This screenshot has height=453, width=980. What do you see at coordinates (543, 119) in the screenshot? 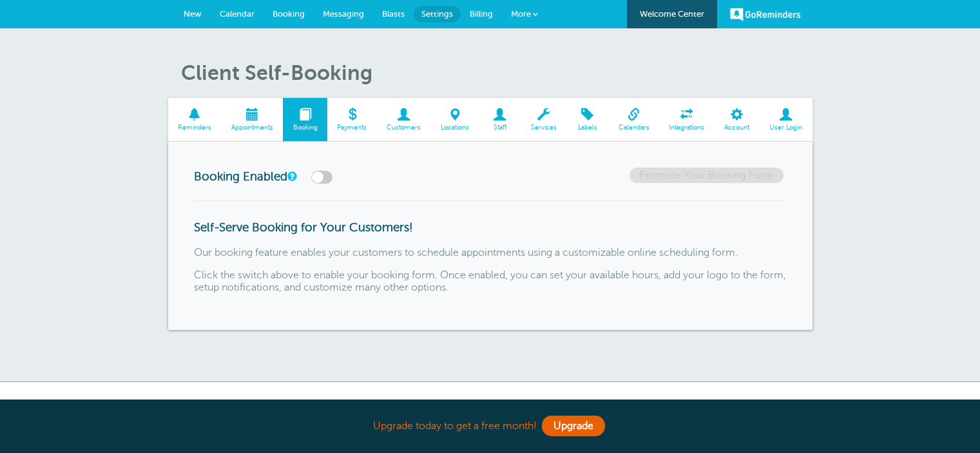
I see `a: Services` at bounding box center [543, 119].